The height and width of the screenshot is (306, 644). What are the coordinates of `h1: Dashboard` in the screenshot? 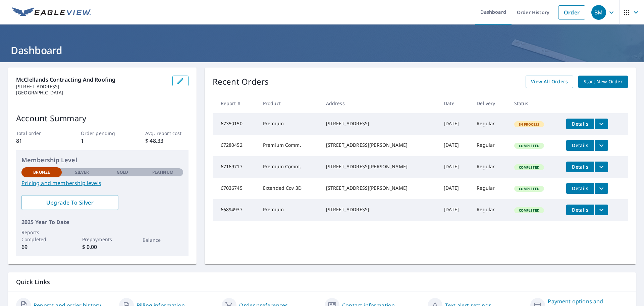 It's located at (322, 50).